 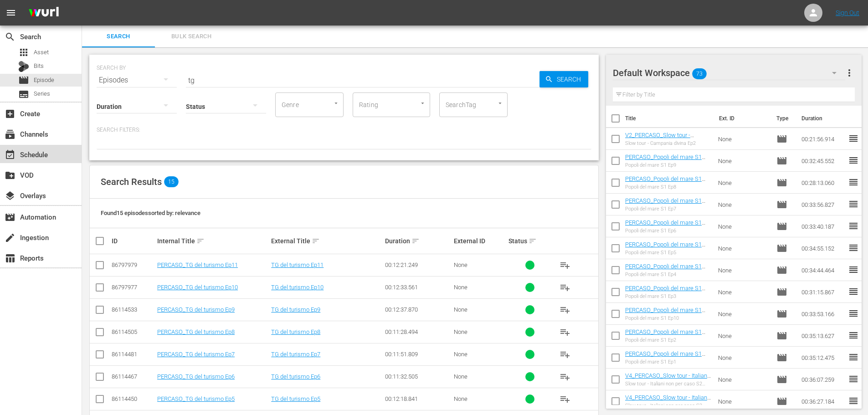 What do you see at coordinates (10, 238) in the screenshot?
I see `span: Ingestion` at bounding box center [10, 238].